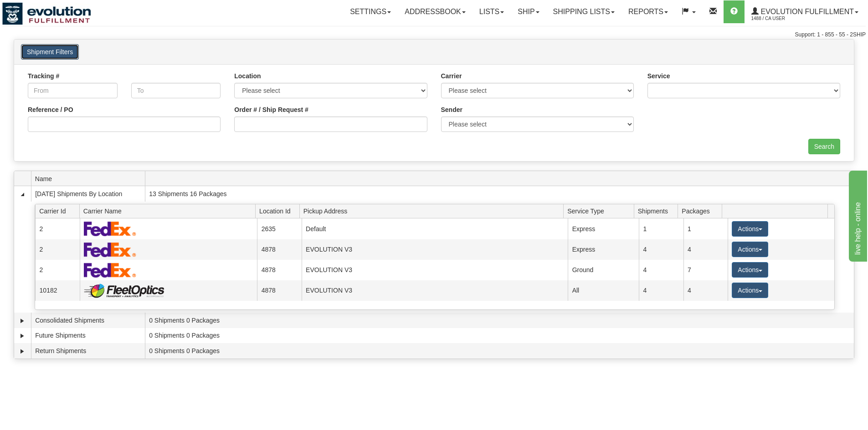 Image resolution: width=868 pixels, height=430 pixels. I want to click on td: Consolidated Shipments, so click(88, 321).